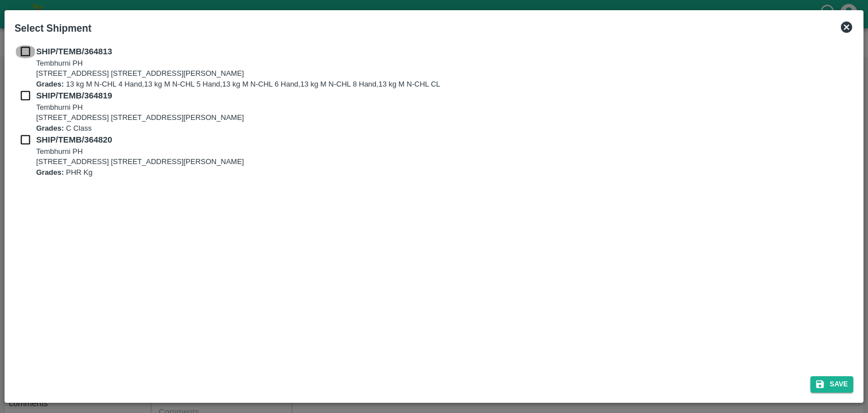  What do you see at coordinates (53, 28) in the screenshot?
I see `b: Select Shipment` at bounding box center [53, 28].